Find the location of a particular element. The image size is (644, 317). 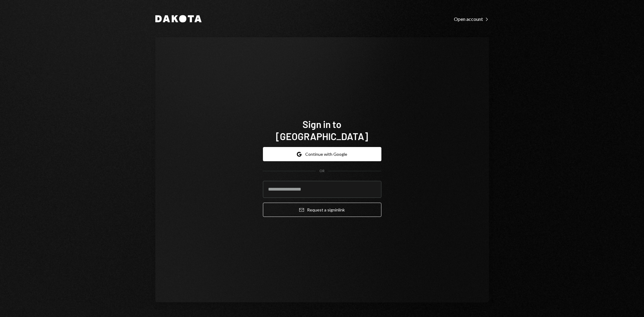

button: Request a signinlink is located at coordinates (322, 210).